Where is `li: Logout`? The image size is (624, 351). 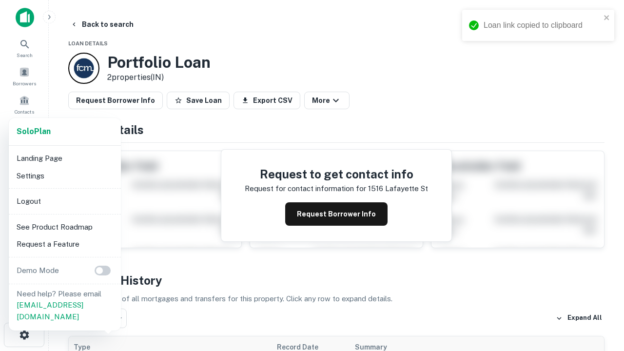 li: Logout is located at coordinates (65, 201).